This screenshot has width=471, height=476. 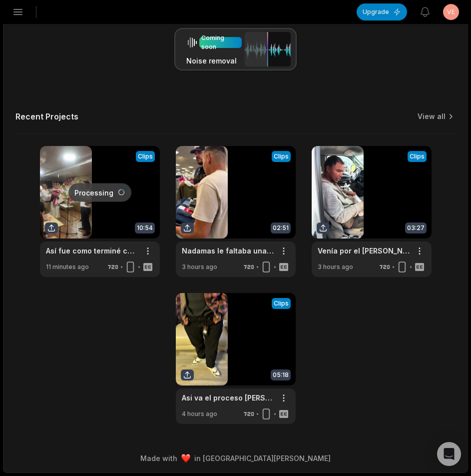 What do you see at coordinates (267, 49) in the screenshot?
I see `img: noise_removal.png` at bounding box center [267, 49].